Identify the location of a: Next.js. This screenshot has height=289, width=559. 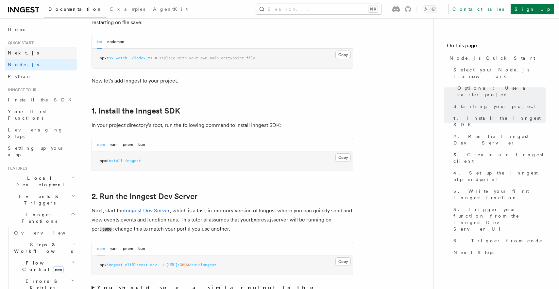
(41, 53).